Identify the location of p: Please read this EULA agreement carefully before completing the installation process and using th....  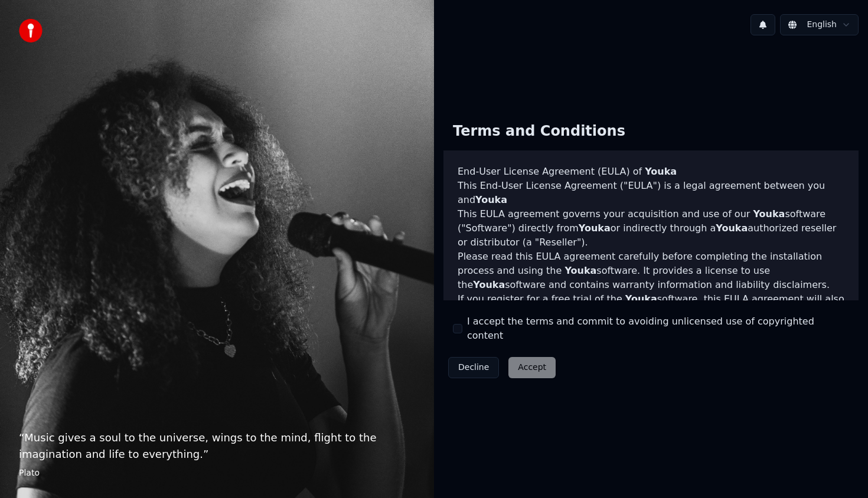
(651, 271).